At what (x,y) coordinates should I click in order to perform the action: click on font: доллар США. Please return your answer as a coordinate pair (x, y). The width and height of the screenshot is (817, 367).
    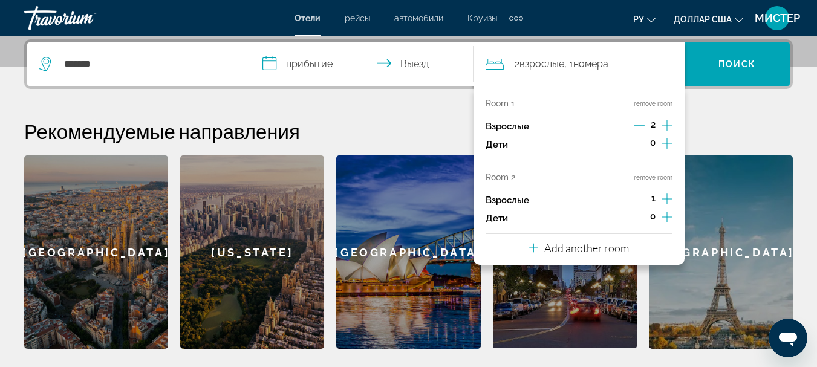
    Looking at the image, I should click on (702, 19).